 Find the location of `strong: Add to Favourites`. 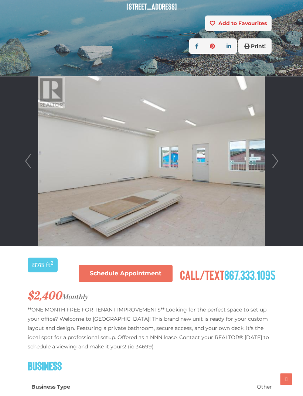

strong: Add to Favourites is located at coordinates (242, 23).